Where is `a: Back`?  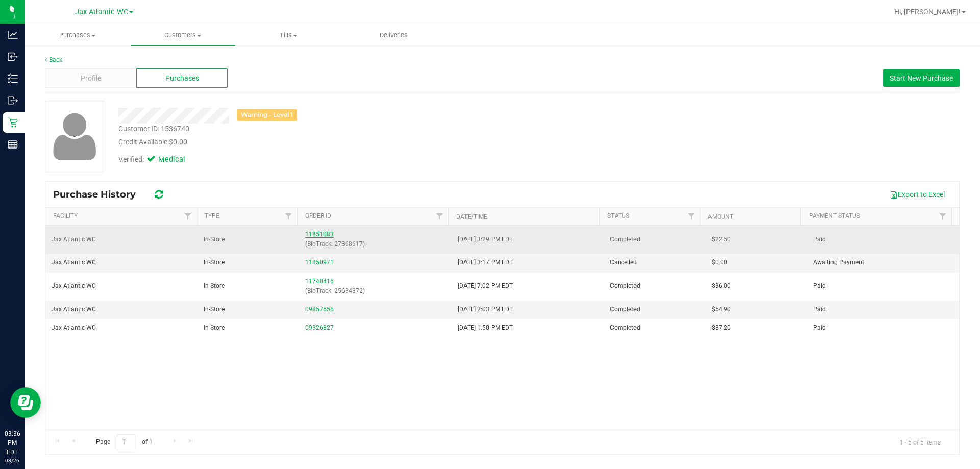 a: Back is located at coordinates (54, 60).